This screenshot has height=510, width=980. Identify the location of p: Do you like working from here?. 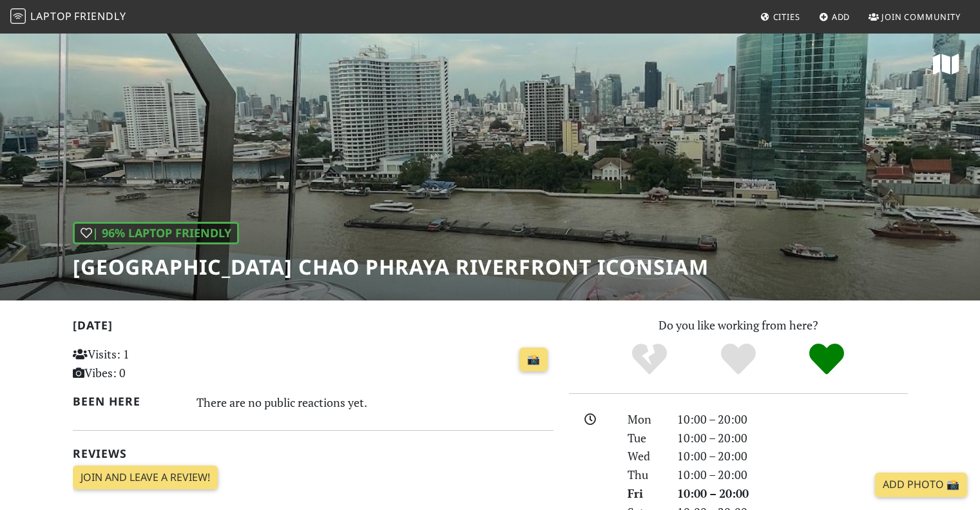
(738, 324).